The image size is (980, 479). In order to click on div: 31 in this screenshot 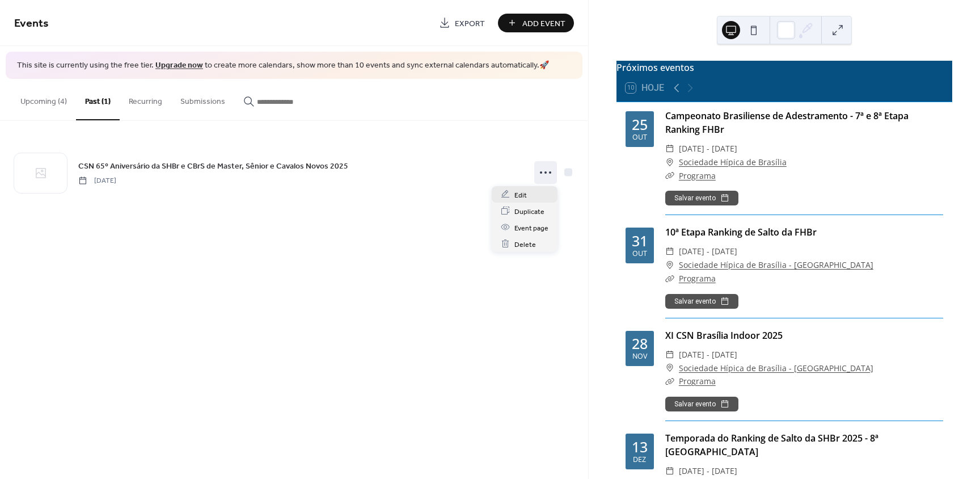, I will do `click(640, 241)`.